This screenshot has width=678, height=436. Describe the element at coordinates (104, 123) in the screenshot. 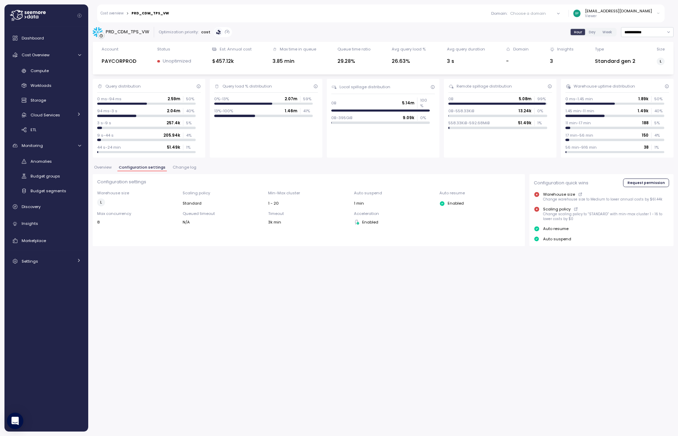

I see `p: 3 s-9 s` at that location.